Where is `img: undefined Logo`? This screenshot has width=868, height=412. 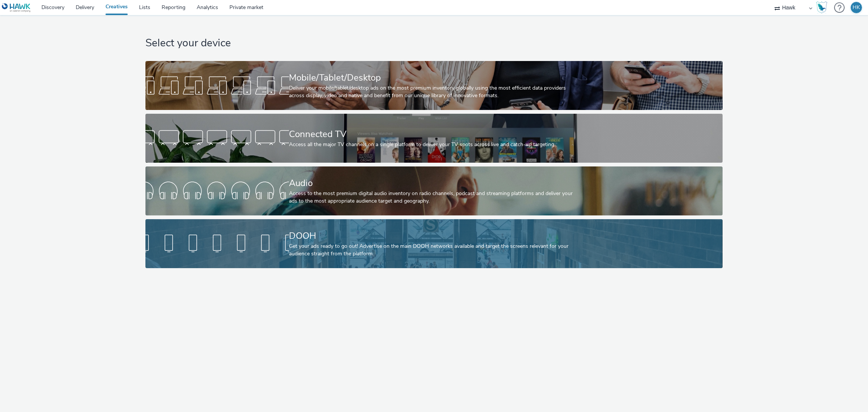
img: undefined Logo is located at coordinates (16, 7).